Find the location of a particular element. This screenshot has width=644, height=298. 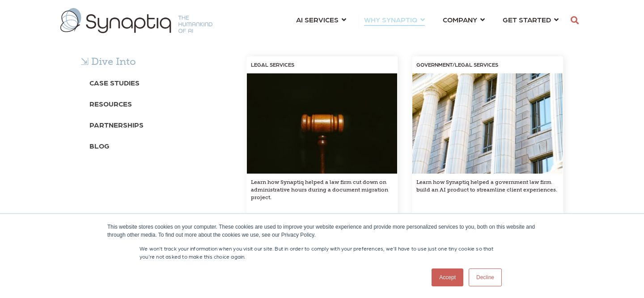

span: WHY SYNAPTIQ is located at coordinates (391, 19).